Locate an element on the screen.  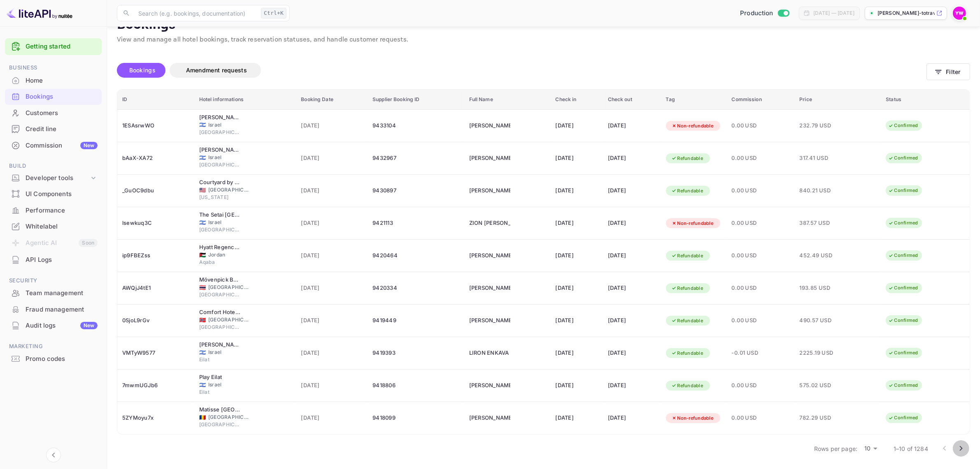
div: Performance is located at coordinates (61, 210).